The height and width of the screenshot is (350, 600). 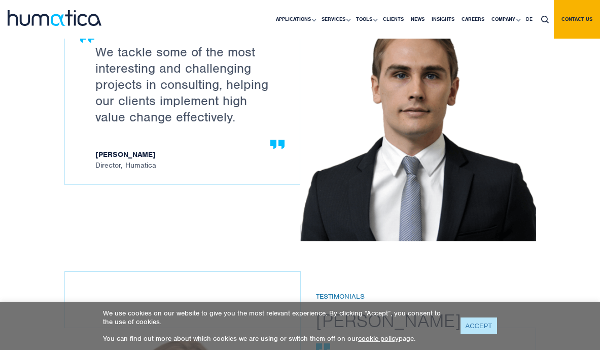 What do you see at coordinates (545, 19) in the screenshot?
I see `img: search_icon` at bounding box center [545, 19].